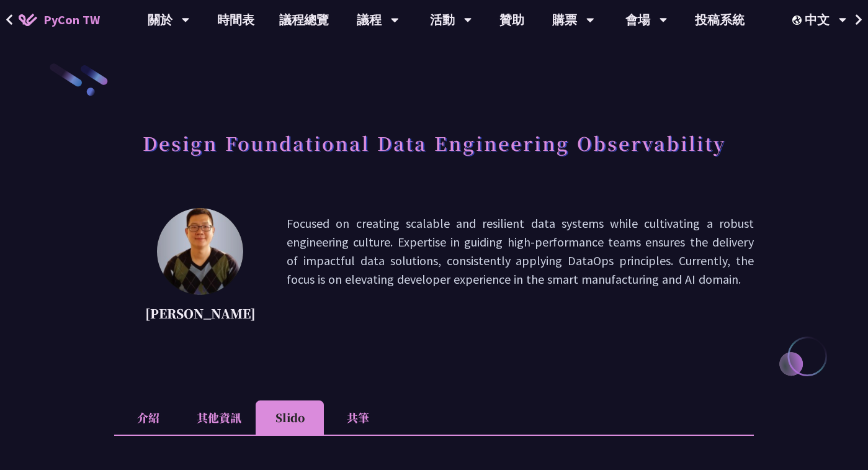 This screenshot has height=470, width=868. Describe the element at coordinates (434, 143) in the screenshot. I see `h1: Design Foundational Data Engineering Observability` at that location.